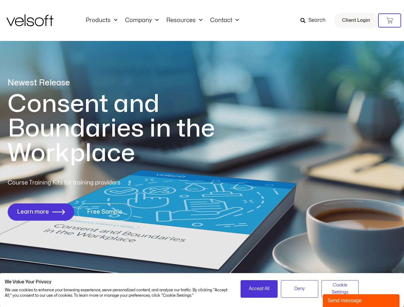 The image size is (404, 307). Describe the element at coordinates (300, 289) in the screenshot. I see `button: Deny all cookies` at that location.